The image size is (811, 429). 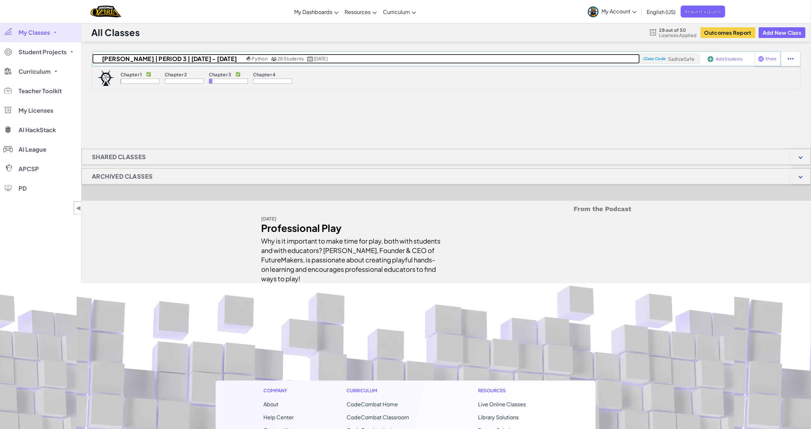 I want to click on a: CodeCombat Classroom, so click(x=378, y=417).